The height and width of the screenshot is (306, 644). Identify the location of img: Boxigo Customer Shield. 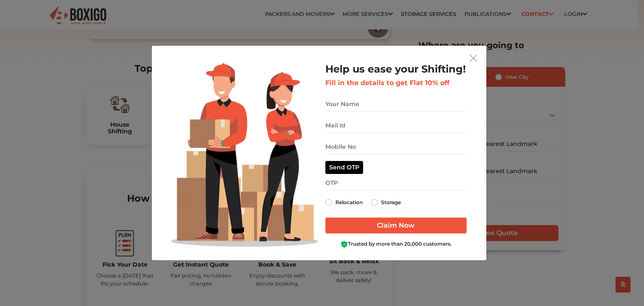
(344, 244).